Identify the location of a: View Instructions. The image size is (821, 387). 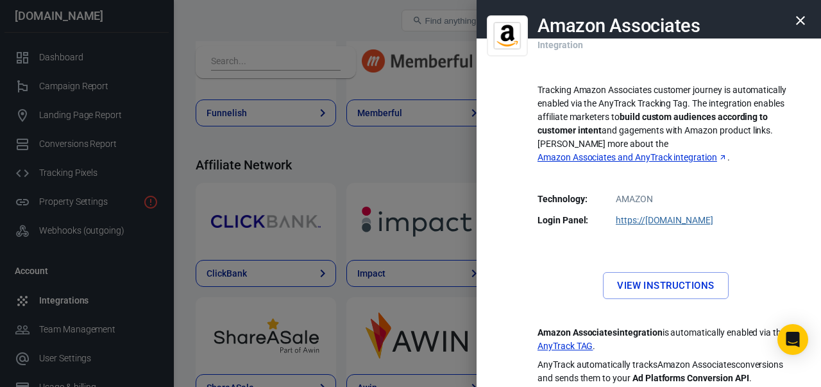
(665, 285).